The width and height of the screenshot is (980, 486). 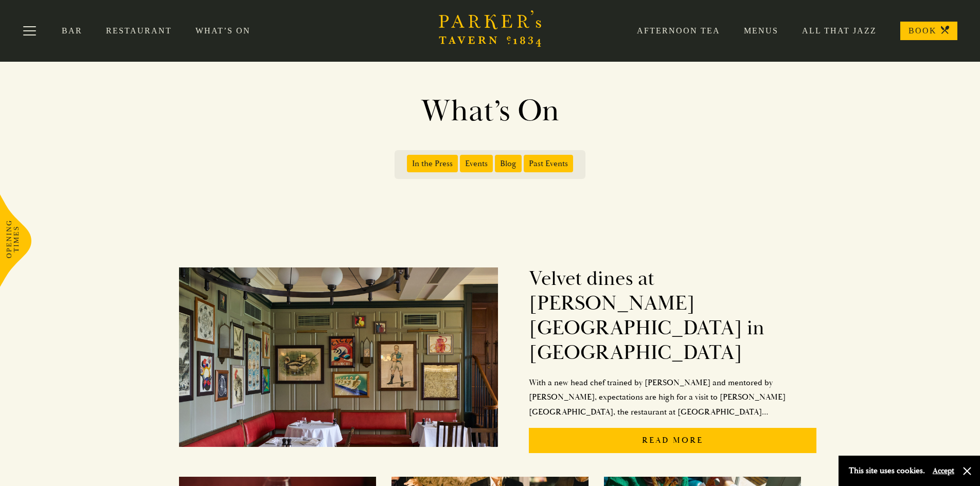 I want to click on button: Accept, so click(x=944, y=471).